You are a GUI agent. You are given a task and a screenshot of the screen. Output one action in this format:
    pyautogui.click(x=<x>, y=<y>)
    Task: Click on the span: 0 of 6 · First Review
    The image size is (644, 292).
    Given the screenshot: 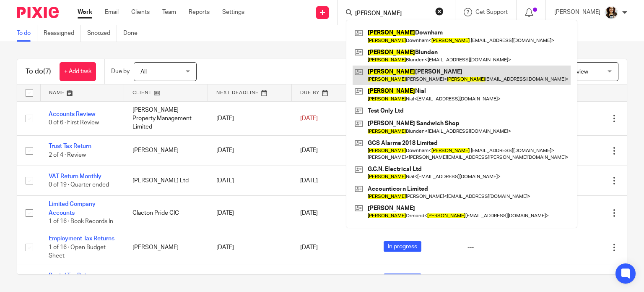 What is the action you would take?
    pyautogui.click(x=74, y=123)
    